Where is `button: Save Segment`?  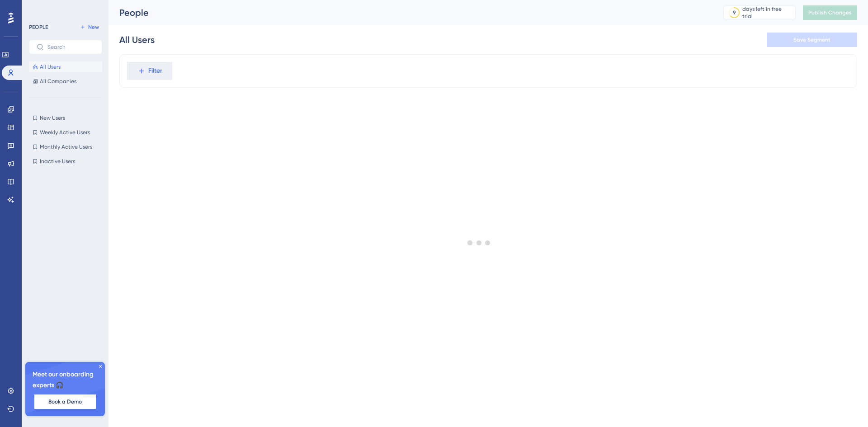
button: Save Segment is located at coordinates (811, 39).